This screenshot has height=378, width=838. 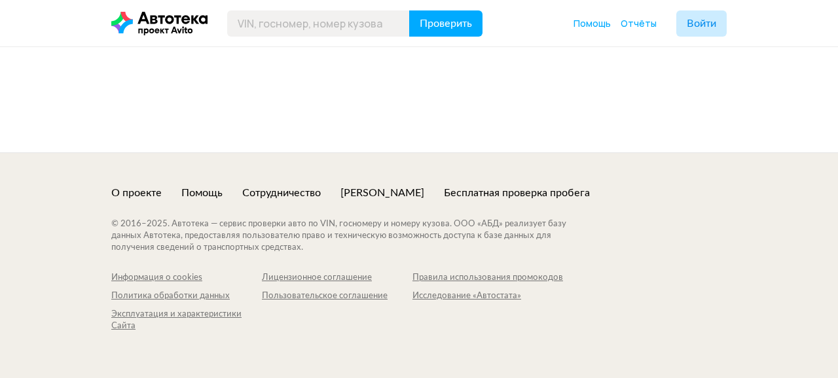 I want to click on a: Пользовательское соглашение, so click(x=337, y=296).